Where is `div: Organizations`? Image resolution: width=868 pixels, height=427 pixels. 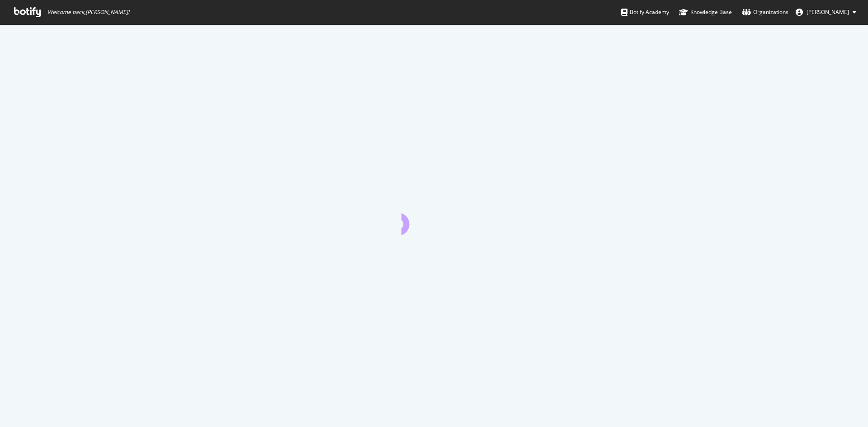
div: Organizations is located at coordinates (765, 12).